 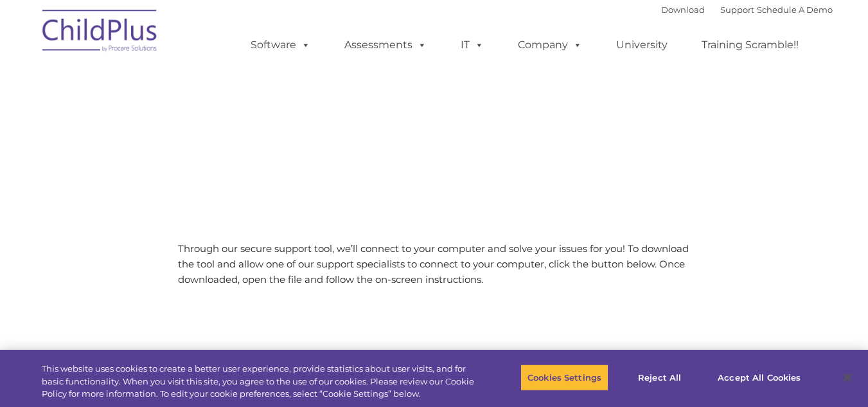 What do you see at coordinates (759, 377) in the screenshot?
I see `button: Accept All Cookies` at bounding box center [759, 377].